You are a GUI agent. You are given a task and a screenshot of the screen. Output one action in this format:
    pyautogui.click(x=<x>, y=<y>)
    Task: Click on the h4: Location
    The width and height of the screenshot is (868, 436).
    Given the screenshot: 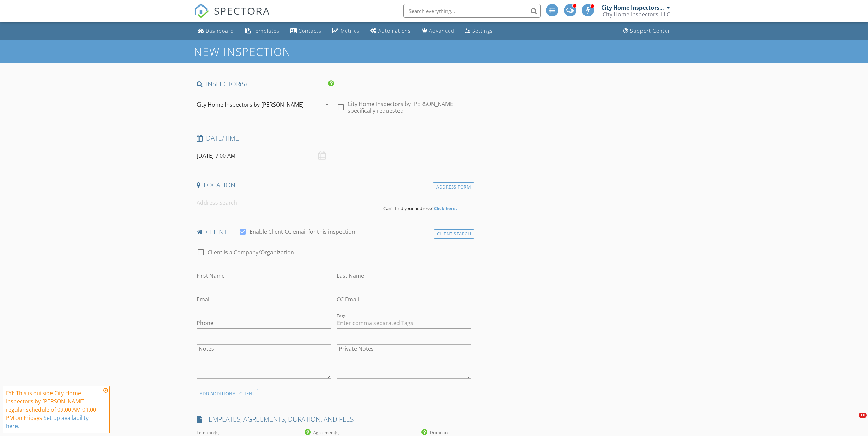 What is the action you would take?
    pyautogui.click(x=334, y=185)
    